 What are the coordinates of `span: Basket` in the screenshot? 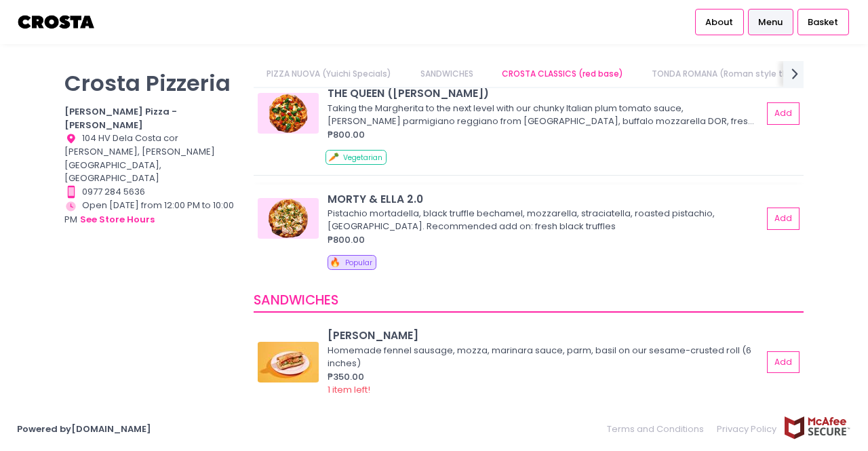 It's located at (823, 23).